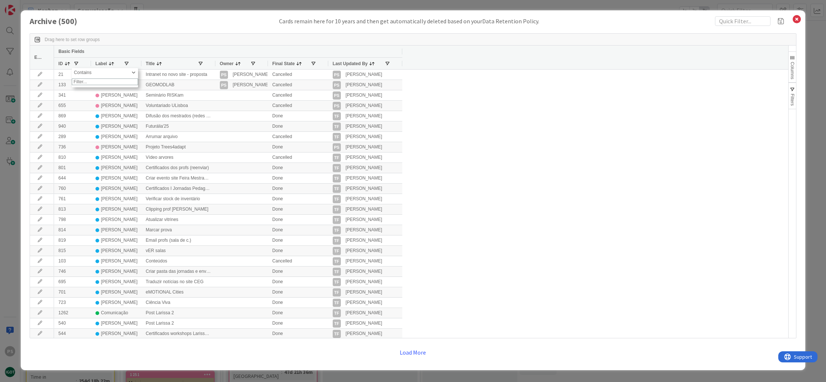 This screenshot has width=826, height=382. Describe the element at coordinates (67, 21) in the screenshot. I see `h1: Archive ( 500 )` at that location.